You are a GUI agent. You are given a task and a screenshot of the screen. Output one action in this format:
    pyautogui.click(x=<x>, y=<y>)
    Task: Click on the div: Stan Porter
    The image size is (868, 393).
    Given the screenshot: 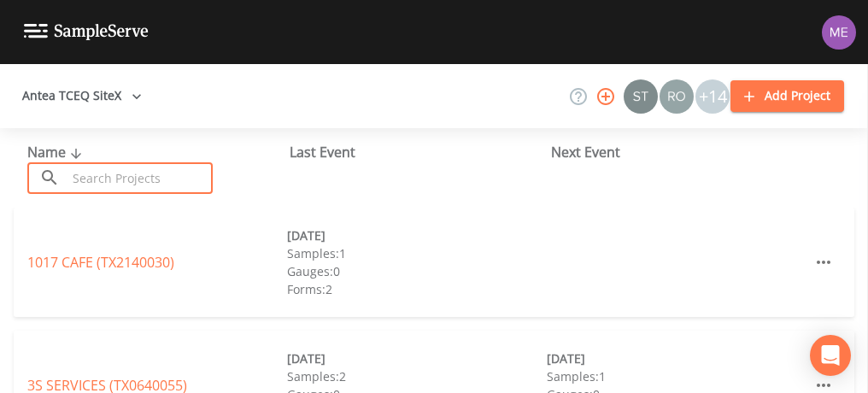 What is the action you would take?
    pyautogui.click(x=641, y=97)
    